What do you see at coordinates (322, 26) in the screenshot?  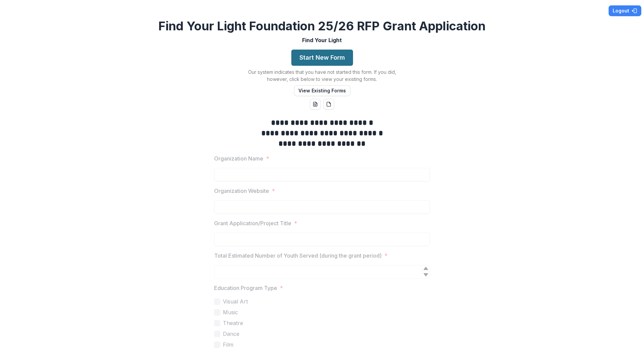 I see `h2: Find Your Light Foundation 25/26 RFP Grant Application` at bounding box center [322, 26].